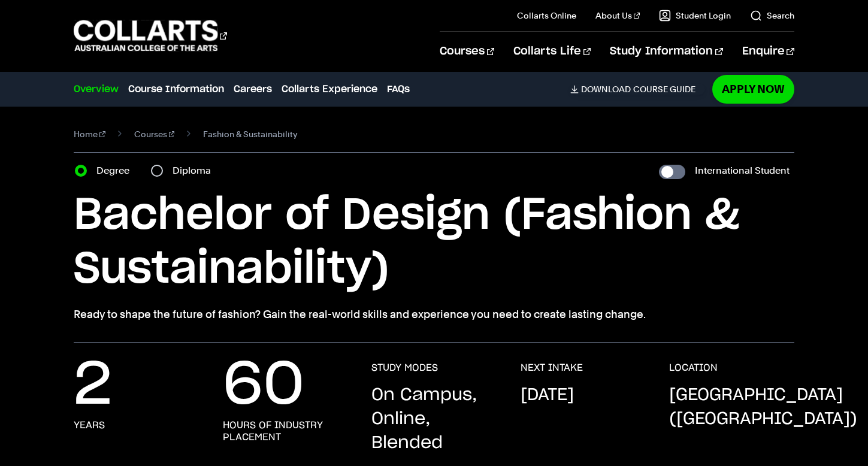 The image size is (868, 466). Describe the element at coordinates (93, 386) in the screenshot. I see `p: 2` at that location.